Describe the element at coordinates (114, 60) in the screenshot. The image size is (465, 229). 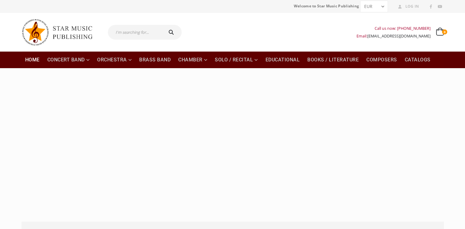
I see `a: Orchestra` at that location.